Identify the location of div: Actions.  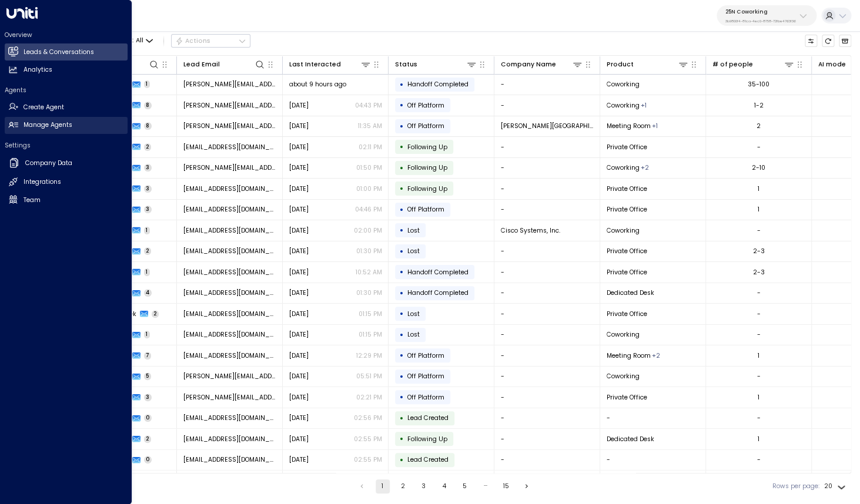
(193, 41).